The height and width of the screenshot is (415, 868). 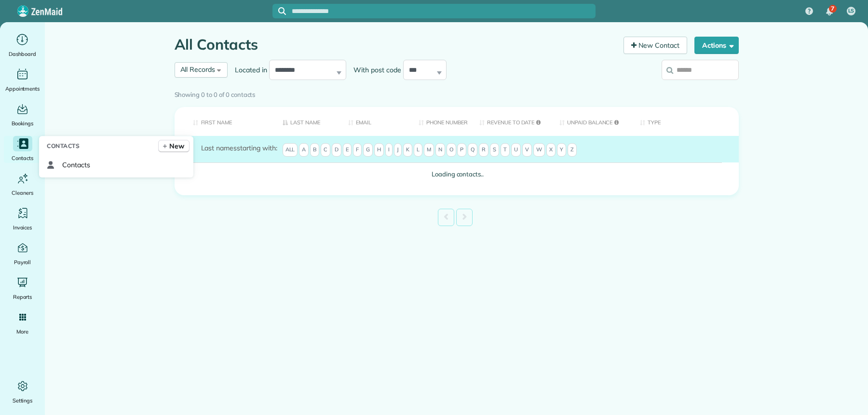 What do you see at coordinates (23, 297) in the screenshot?
I see `span: Reports` at bounding box center [23, 297].